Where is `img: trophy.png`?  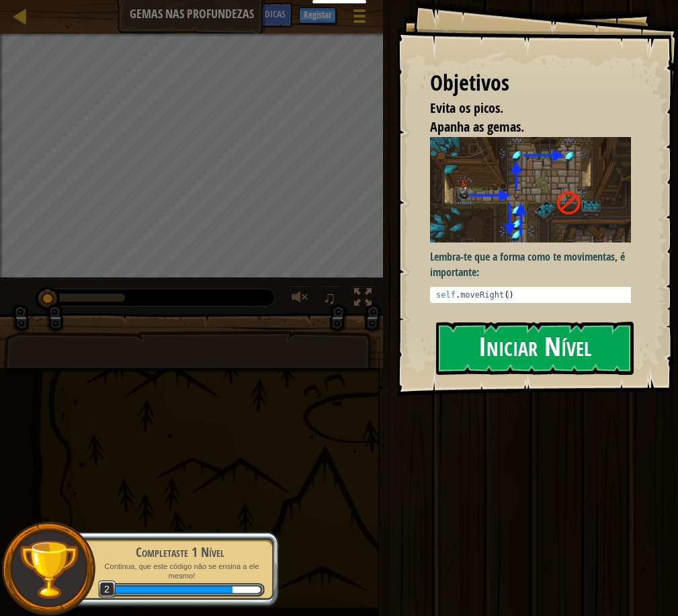
img: trophy.png is located at coordinates (49, 569).